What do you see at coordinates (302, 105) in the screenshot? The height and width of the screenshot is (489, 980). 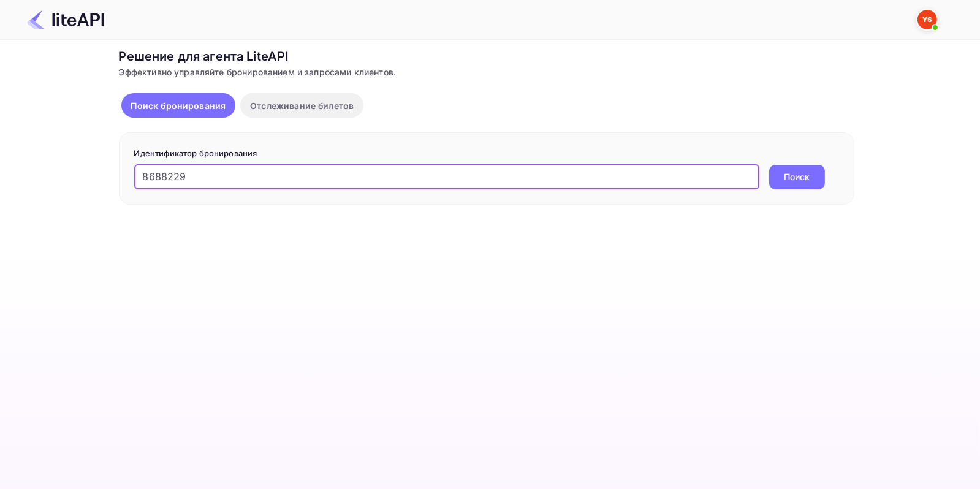 I see `ya-tr-span: Отслеживание билетов` at bounding box center [302, 105].